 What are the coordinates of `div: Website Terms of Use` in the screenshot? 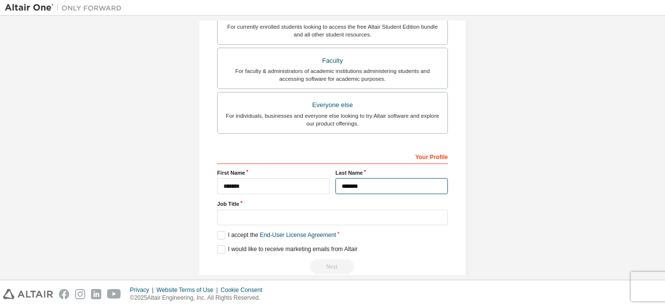 It's located at (188, 290).